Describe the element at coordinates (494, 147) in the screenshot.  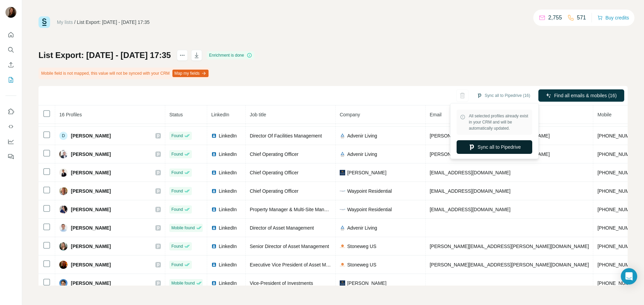
I see `button: Sync all to Pipedrive` at that location.